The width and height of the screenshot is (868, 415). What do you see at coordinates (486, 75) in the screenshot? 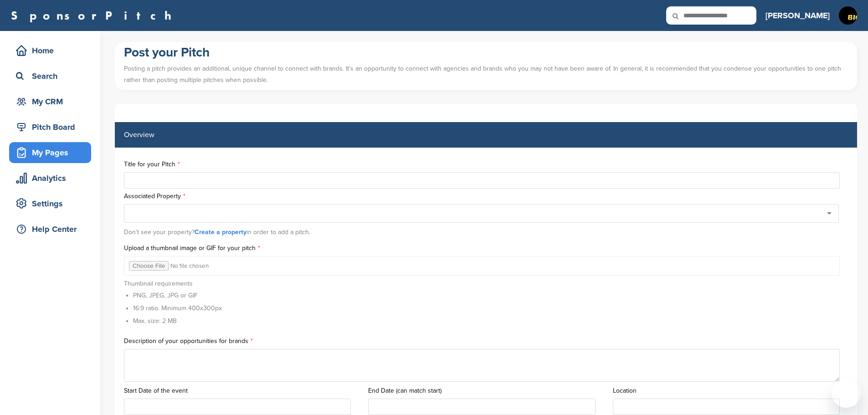
I see `p: Posting a pitch provides an additional, unique channel to connect with brands. It’s an opportunit...` at bounding box center [486, 75].